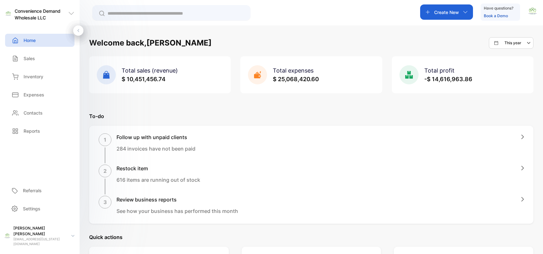 The image size is (543, 254). What do you see at coordinates (34, 95) in the screenshot?
I see `p: Expenses` at bounding box center [34, 95].